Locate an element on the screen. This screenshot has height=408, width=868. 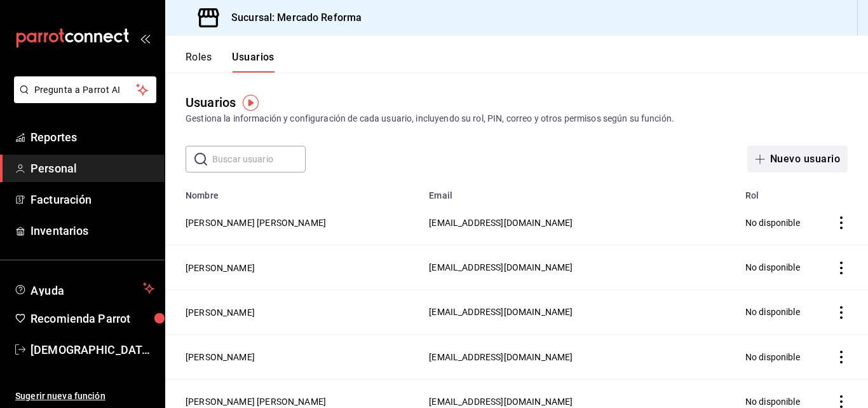
span: Pregunta a Parrot AI is located at coordinates (85, 90).